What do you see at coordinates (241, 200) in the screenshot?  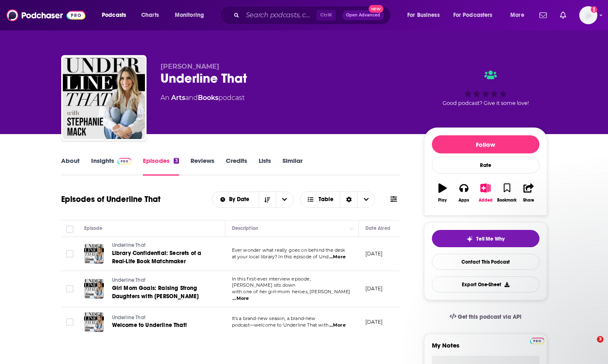 I see `span: By Date` at bounding box center [241, 200].